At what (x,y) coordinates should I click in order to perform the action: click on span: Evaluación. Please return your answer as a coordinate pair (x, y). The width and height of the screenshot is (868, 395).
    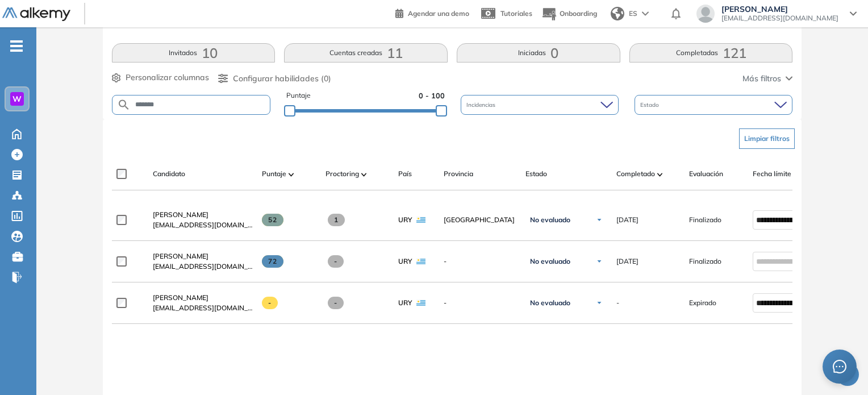
    Looking at the image, I should click on (706, 174).